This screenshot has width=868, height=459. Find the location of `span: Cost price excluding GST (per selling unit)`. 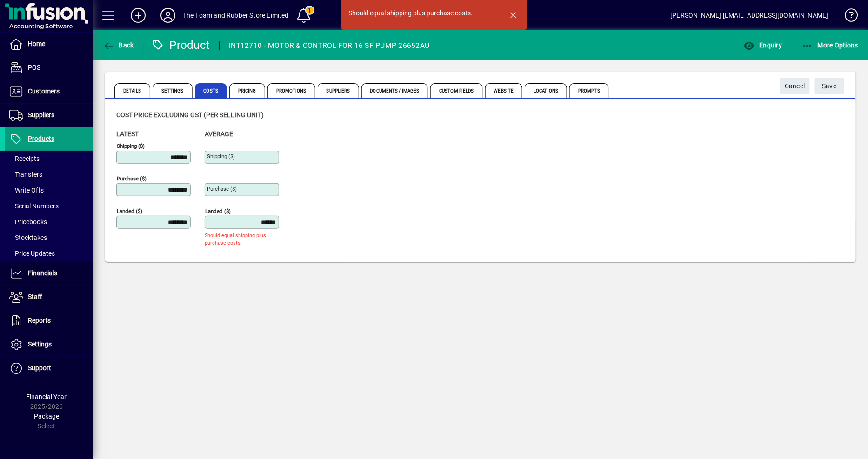

span: Cost price excluding GST (per selling unit) is located at coordinates (190, 115).